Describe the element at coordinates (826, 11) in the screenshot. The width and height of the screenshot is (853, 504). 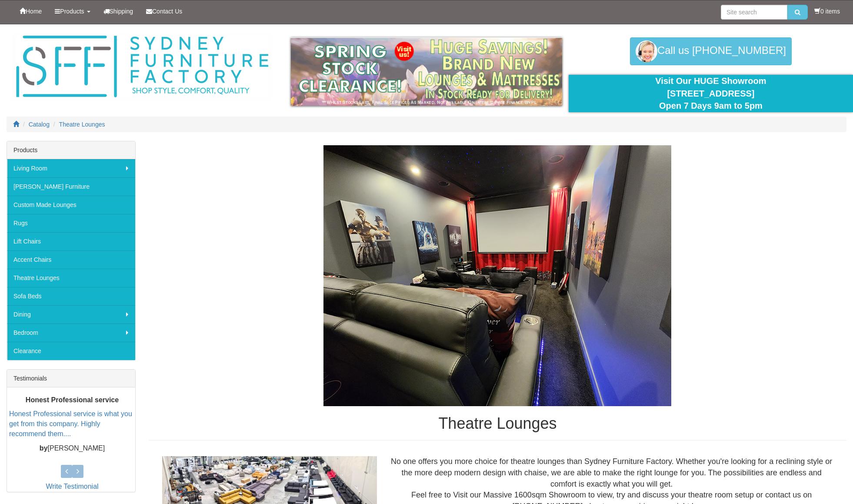
I see `li: 0 items` at that location.